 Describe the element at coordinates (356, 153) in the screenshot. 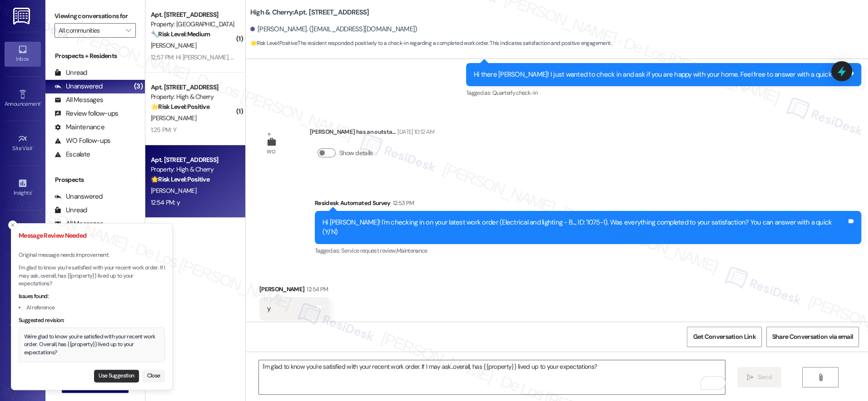

I see `label: Show details` at that location.